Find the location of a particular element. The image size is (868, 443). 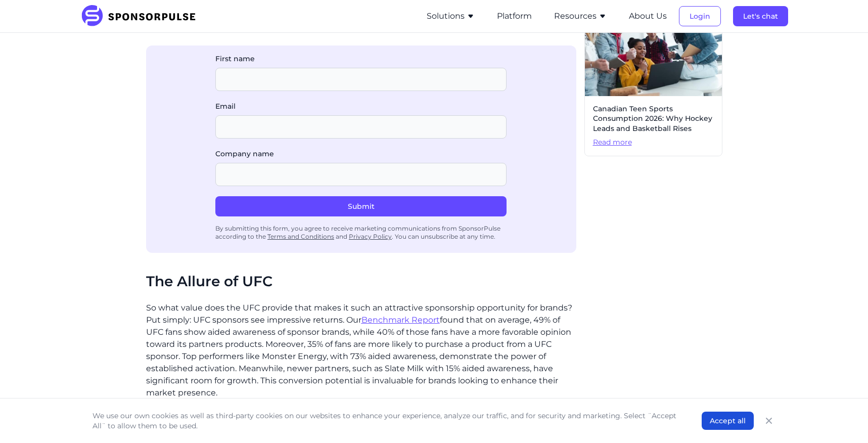

button: Let's chat is located at coordinates (761, 17).